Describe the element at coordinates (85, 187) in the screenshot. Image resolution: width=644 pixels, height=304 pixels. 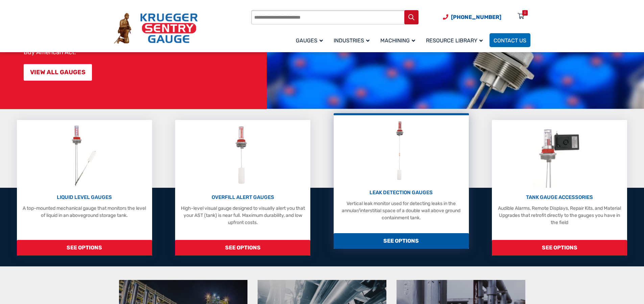
I see `a: Liquid Level Gauges LIQUID LEVEL GAUGES A top-mounted mechanical gauge that monitors the level of...` at that location.